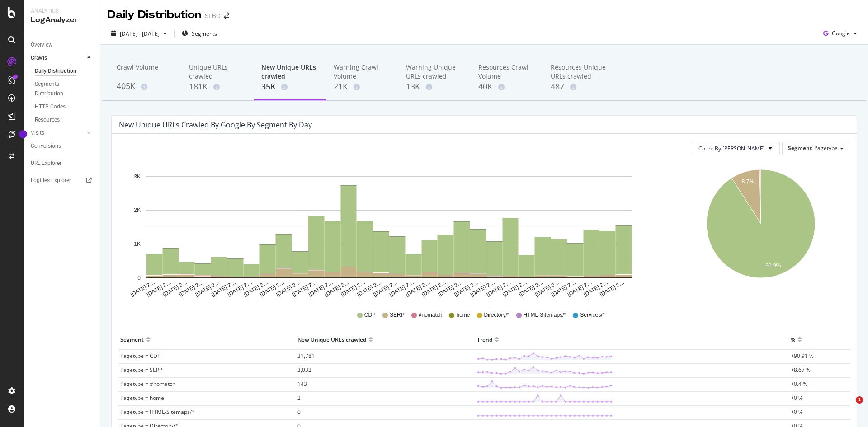 This screenshot has height=427, width=868. What do you see at coordinates (140, 356) in the screenshot?
I see `span: Pagetype = CDP` at bounding box center [140, 356].